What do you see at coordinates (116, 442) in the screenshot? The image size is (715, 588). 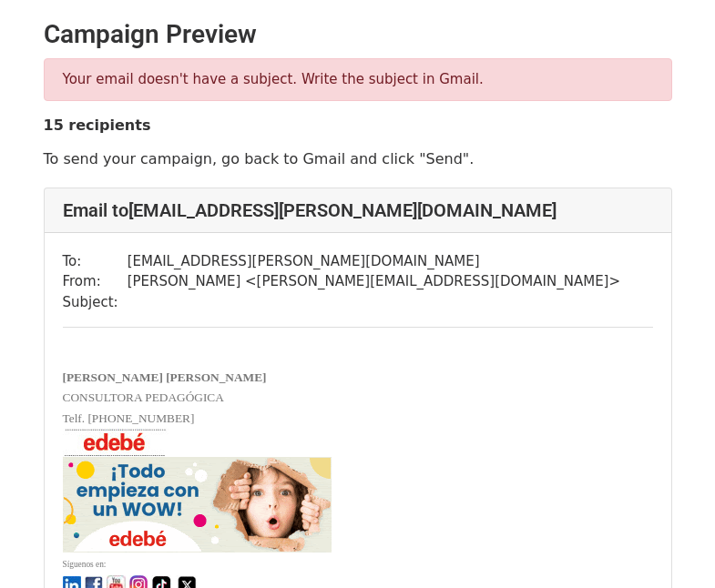 I see `img: ADKq_NZMb1rlFcGQimvuMgWOz_xMrChXcn5ia_UtkZd6yuqVuw42KdE_zbmU0cae6uOsefnl7tijL61cQo7OBSuoi1rFZ2G02...` at bounding box center [116, 442].